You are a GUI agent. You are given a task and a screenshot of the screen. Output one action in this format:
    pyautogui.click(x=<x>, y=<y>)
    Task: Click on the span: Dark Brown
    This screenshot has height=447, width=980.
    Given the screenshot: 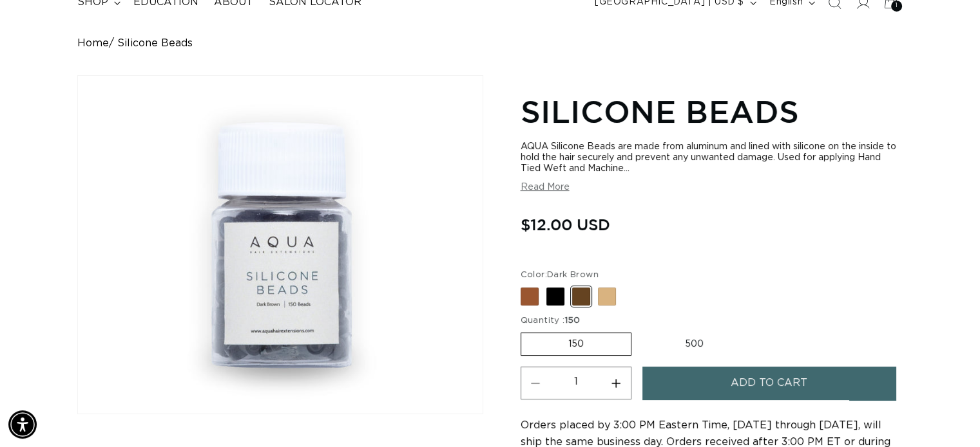 What is the action you would take?
    pyautogui.click(x=572, y=275)
    